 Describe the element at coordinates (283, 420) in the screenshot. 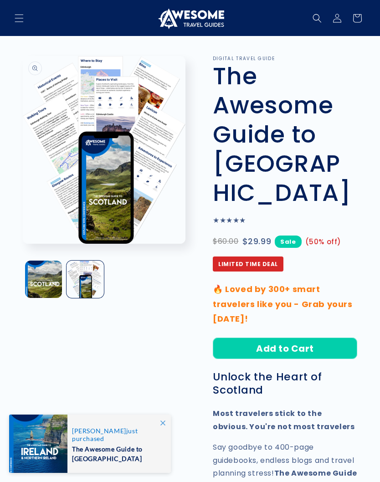

I see `strong: Most travelers stick to the obvious. You're not most travelers` at that location.